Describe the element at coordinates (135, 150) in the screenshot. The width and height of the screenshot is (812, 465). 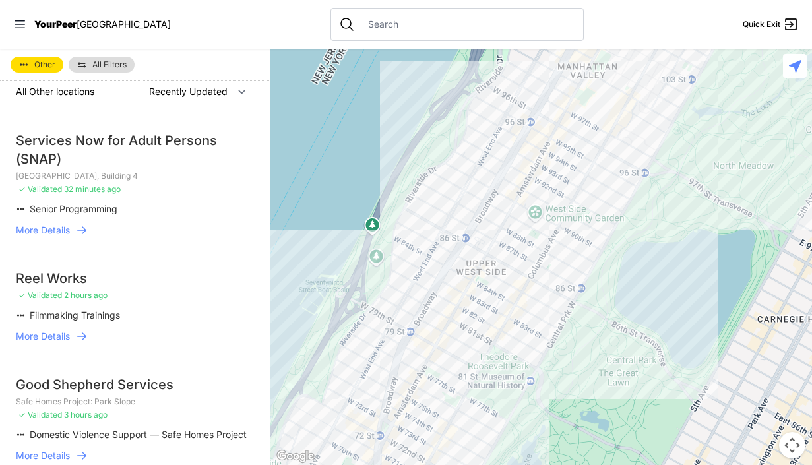
I see `div: Services Now for Adult Persons (SNAP)` at that location.